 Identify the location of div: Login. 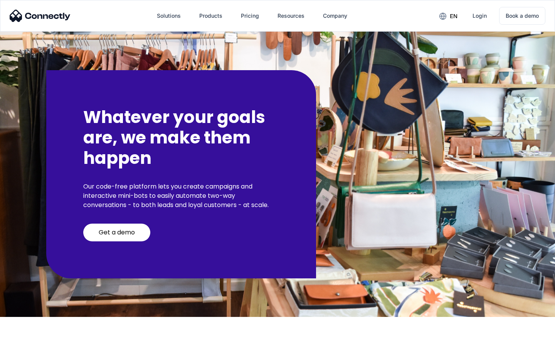
(479, 16).